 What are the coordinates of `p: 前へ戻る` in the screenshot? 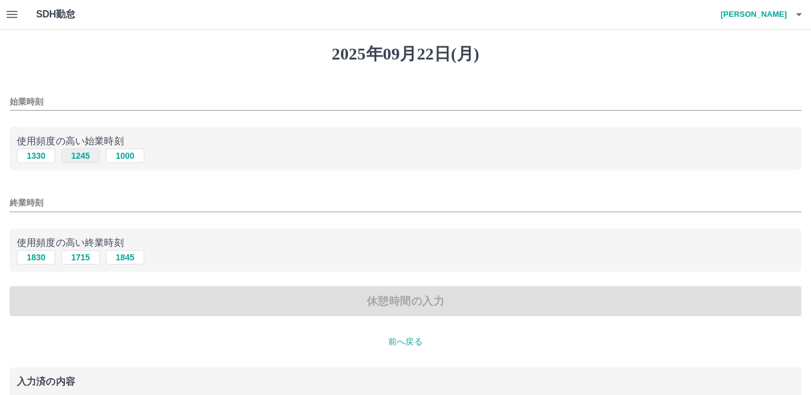 It's located at (405, 341).